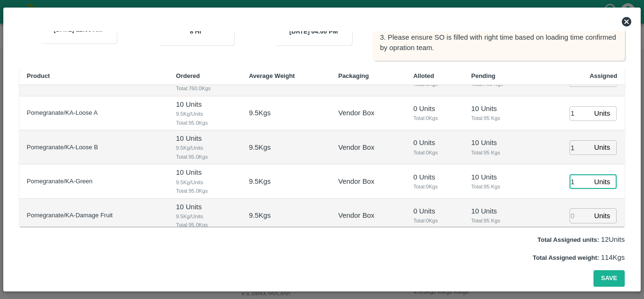 The height and width of the screenshot is (299, 644). What do you see at coordinates (353, 76) in the screenshot?
I see `b: Packaging` at bounding box center [353, 76].